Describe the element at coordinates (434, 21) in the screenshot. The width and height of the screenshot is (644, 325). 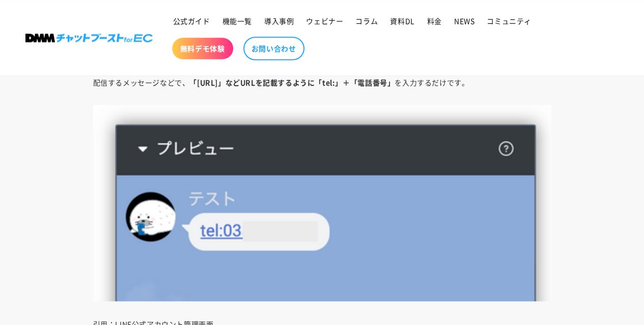
I see `span: 料金` at that location.